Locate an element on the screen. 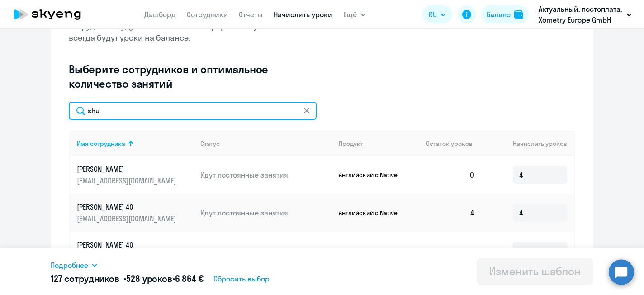  span: 528 уроков is located at coordinates (149, 278).